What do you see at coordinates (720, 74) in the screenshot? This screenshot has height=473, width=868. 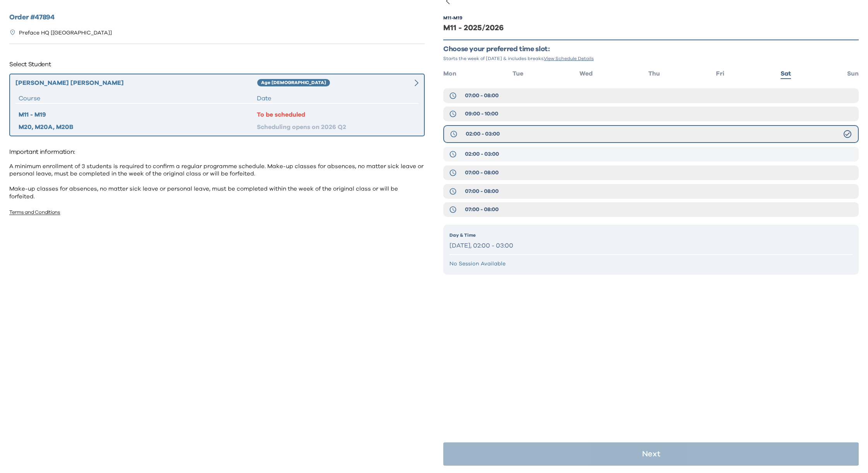 I see `span: Fri` at bounding box center [720, 74].